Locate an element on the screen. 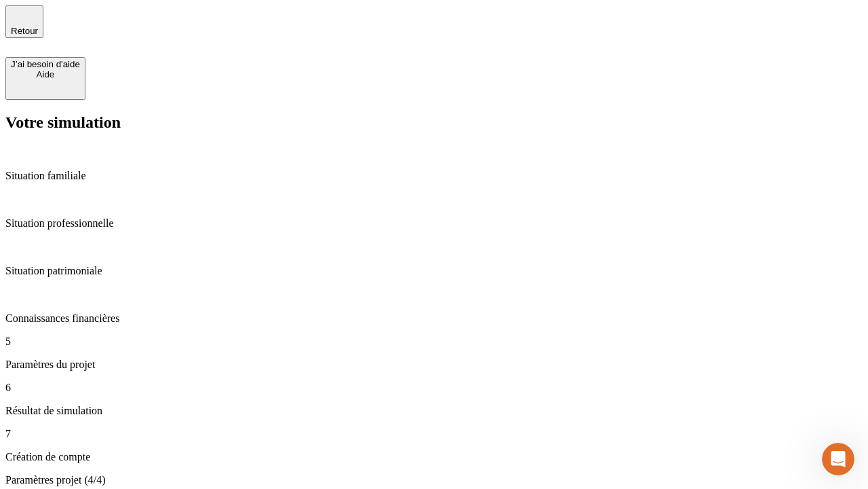 This screenshot has height=489, width=868. p: Paramètres du projet is located at coordinates (434, 365).